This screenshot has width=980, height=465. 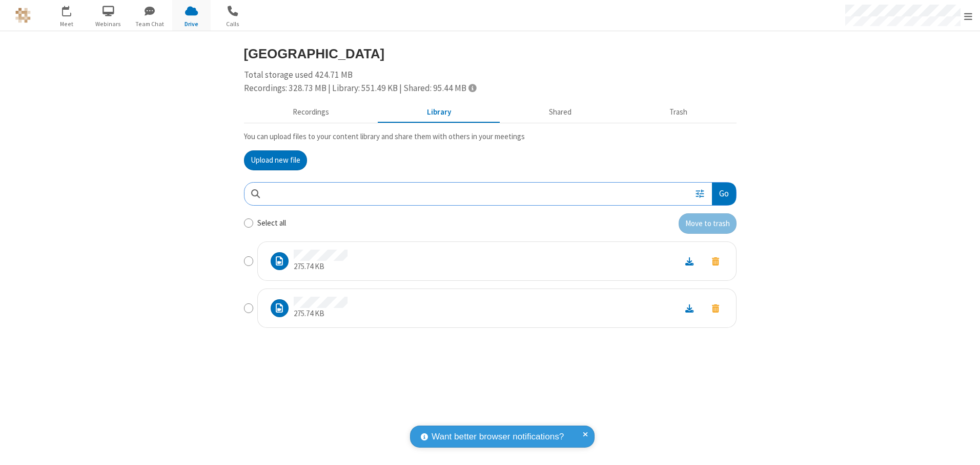 What do you see at coordinates (191, 24) in the screenshot?
I see `span: Drive` at bounding box center [191, 24].